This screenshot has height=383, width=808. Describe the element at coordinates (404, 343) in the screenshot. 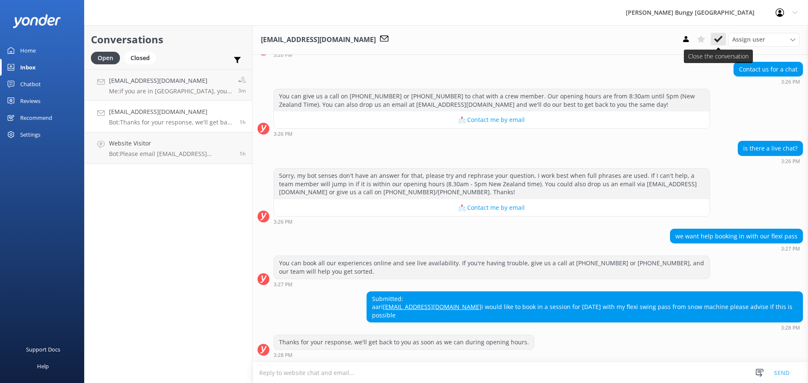

I see `div: Thanks for your response, we'll get back to you as soon as we can during opening hours.` at that location.